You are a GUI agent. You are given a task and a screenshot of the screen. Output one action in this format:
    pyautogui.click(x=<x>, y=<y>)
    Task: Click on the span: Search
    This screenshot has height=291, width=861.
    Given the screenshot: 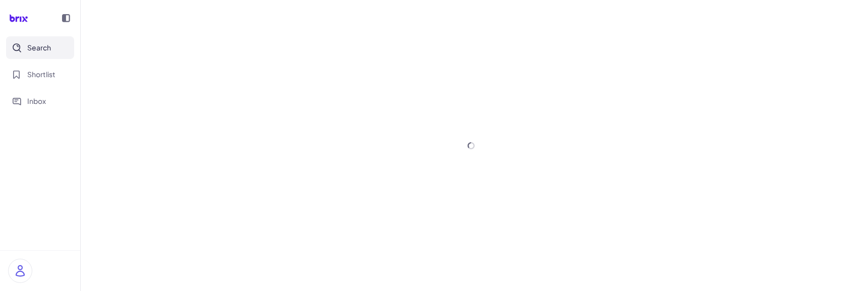 What is the action you would take?
    pyautogui.click(x=39, y=47)
    